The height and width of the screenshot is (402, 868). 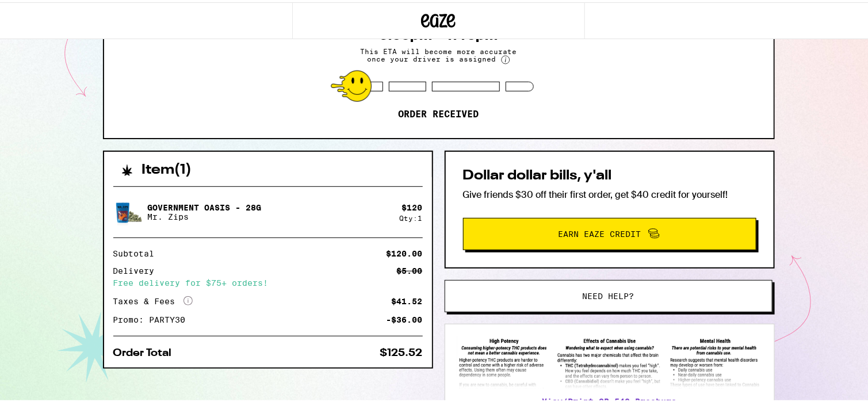 I want to click on p: Government Oasis - 28g, so click(x=204, y=205).